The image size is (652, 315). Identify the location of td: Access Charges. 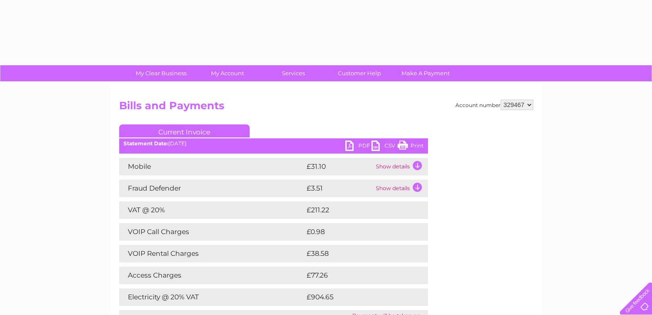
(212, 275).